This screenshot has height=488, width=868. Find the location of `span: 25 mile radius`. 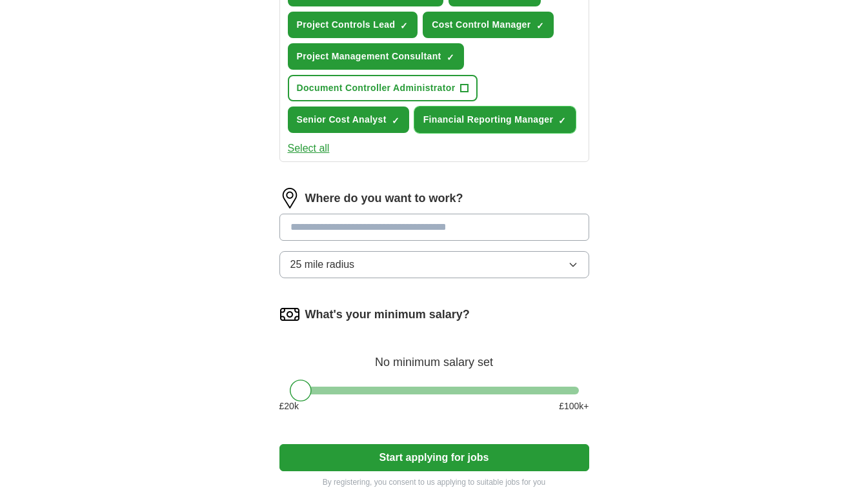

span: 25 mile radius is located at coordinates (323, 264).